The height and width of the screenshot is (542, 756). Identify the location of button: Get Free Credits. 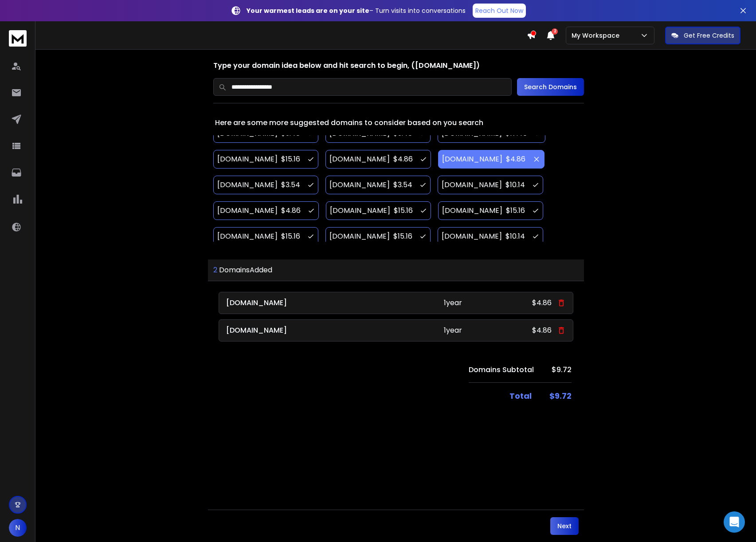
(703, 35).